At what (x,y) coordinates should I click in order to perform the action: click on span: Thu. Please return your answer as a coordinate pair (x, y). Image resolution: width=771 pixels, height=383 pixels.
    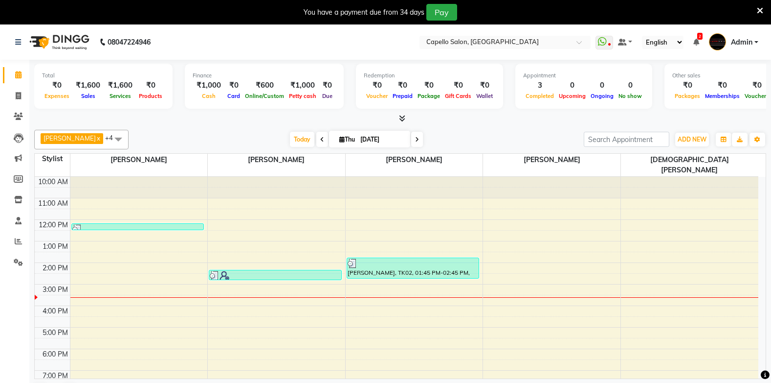
    Looking at the image, I should click on (347, 139).